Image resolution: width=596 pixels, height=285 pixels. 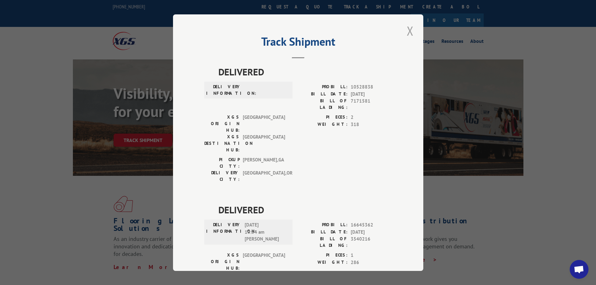 What do you see at coordinates (371, 104) in the screenshot?
I see `span: 7171581` at bounding box center [371, 104].